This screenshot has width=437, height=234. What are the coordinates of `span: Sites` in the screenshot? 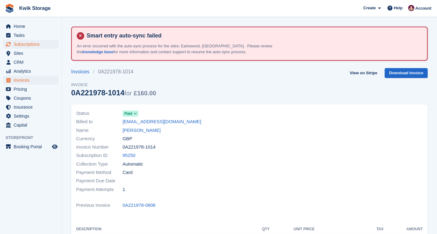 It's located at (32, 53).